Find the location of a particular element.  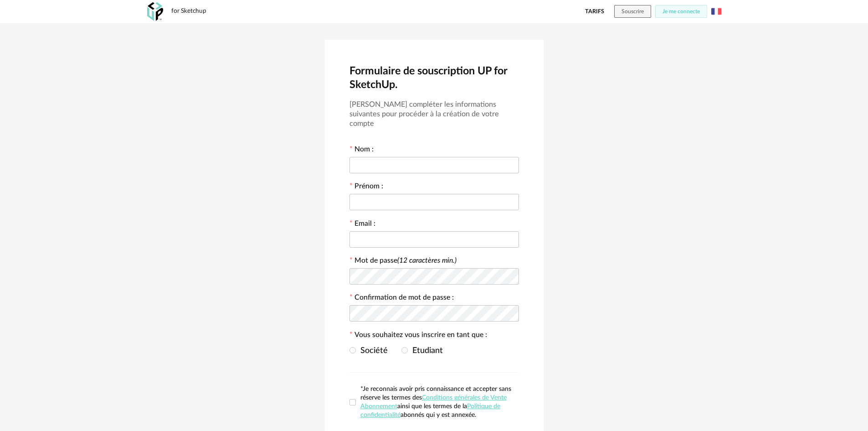

label: Vous souhaitez vous inscrire en tant que : is located at coordinates (418, 336).